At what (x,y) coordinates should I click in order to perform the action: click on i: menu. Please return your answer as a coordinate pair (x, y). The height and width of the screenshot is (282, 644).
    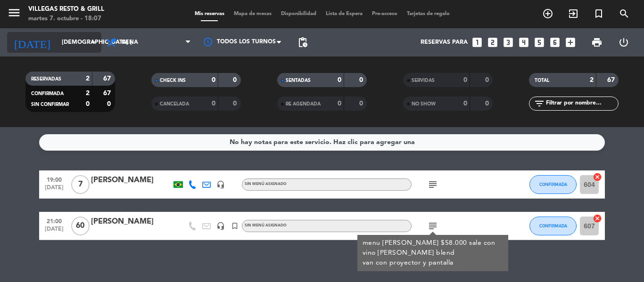
    Looking at the image, I should click on (14, 12).